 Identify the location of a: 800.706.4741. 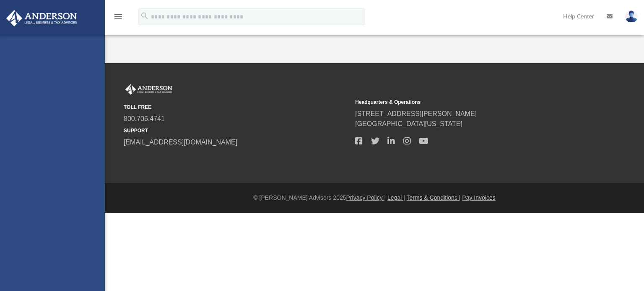
(144, 118).